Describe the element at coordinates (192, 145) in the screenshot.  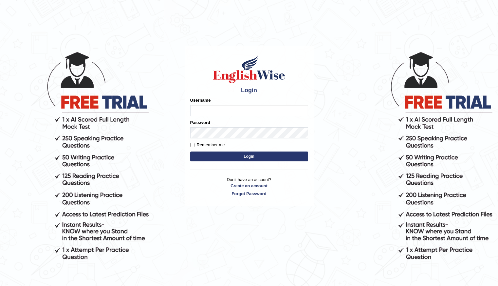
I see `input: Remember me` at that location.